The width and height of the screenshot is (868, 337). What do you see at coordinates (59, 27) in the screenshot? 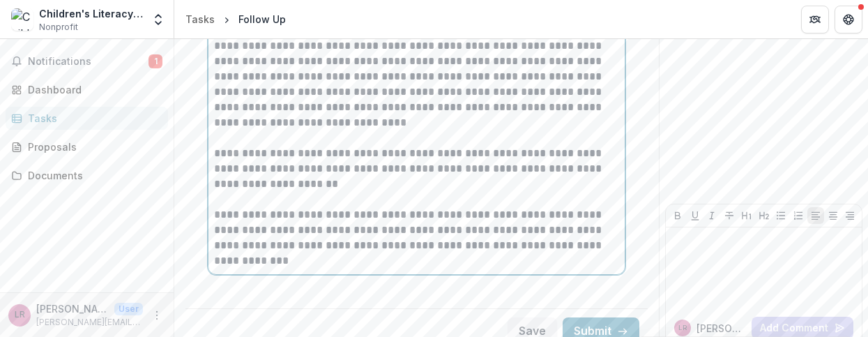
I see `span: Nonprofit` at bounding box center [59, 27].